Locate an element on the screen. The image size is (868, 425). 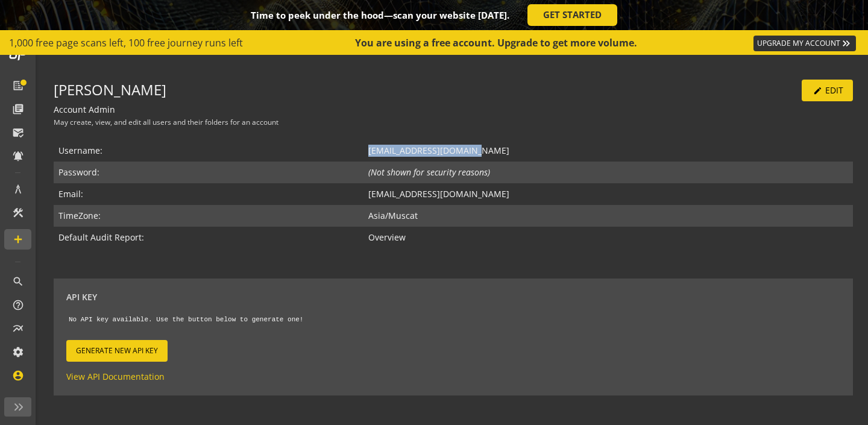
mat-icon: list_alt is located at coordinates (18, 85).